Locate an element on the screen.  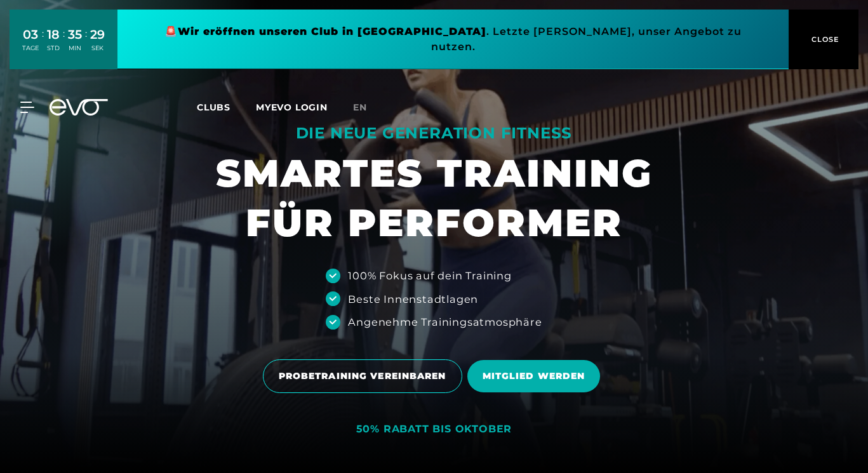
a: MYEVO LOGIN is located at coordinates (292, 107).